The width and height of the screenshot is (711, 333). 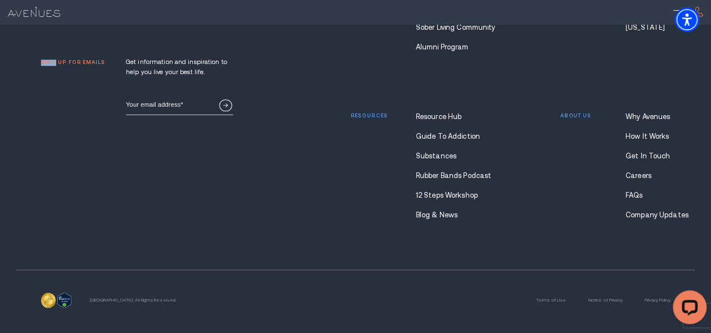 I want to click on a: Careers, so click(x=648, y=176).